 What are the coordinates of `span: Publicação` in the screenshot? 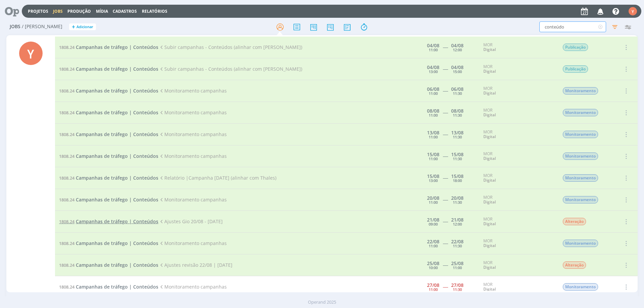 It's located at (575, 47).